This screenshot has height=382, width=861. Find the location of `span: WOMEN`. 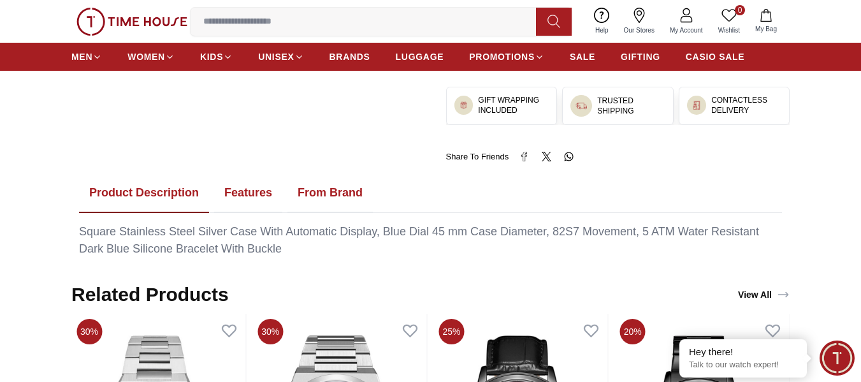

span: WOMEN is located at coordinates (146, 57).